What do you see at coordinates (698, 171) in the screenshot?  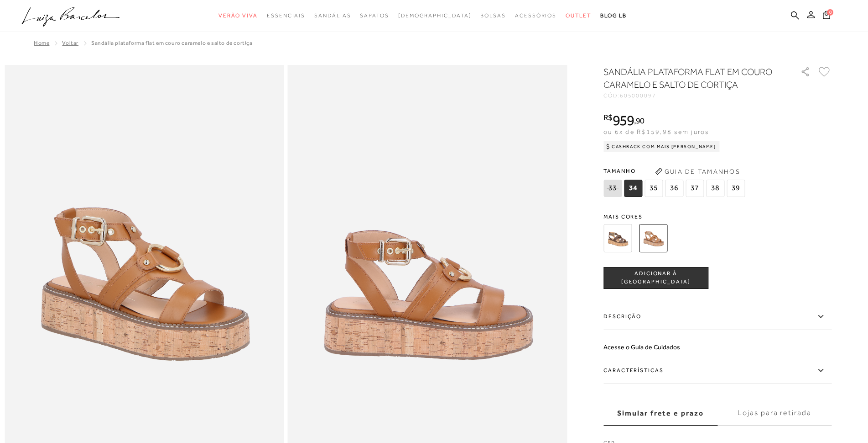 I see `button: Guia de Tamanhos` at bounding box center [698, 171].